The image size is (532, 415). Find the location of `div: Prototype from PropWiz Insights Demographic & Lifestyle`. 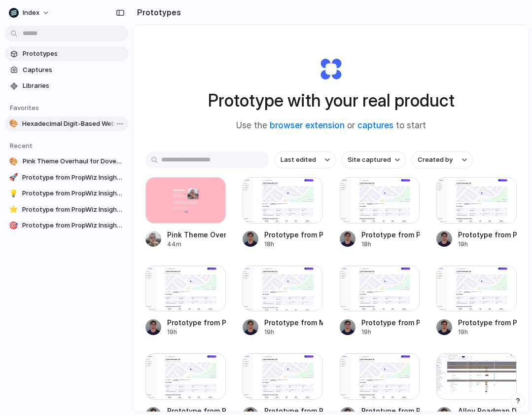

div: Prototype from PropWiz Insights Demographic & Lifestyle is located at coordinates (487, 234).